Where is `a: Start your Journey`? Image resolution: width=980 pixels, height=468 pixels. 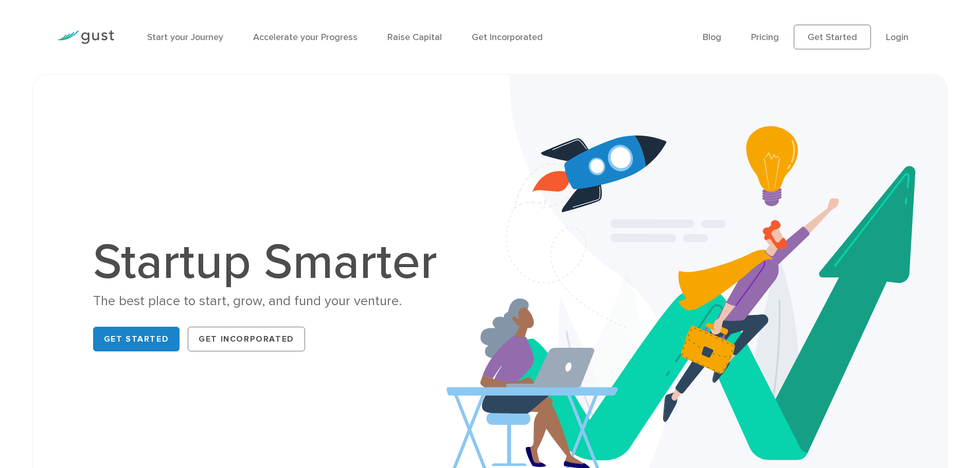
a: Start your Journey is located at coordinates (185, 37).